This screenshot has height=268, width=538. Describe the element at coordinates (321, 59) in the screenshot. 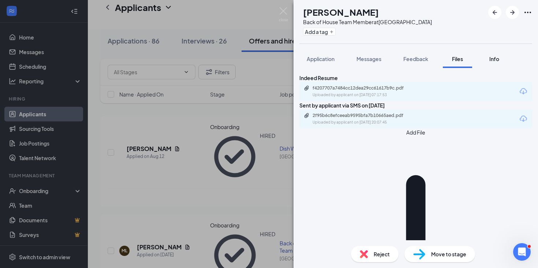

I see `span: Application` at that location.